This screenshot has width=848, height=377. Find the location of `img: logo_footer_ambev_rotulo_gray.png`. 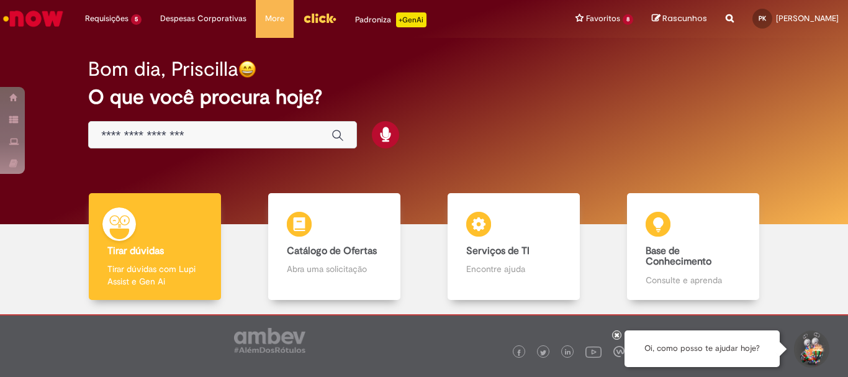

img: logo_footer_ambev_rotulo_gray.png is located at coordinates (269, 340).